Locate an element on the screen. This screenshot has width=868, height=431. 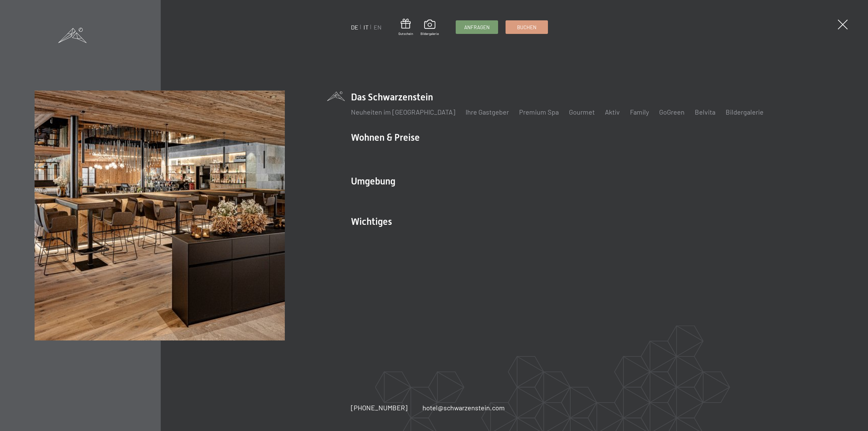
span: Anfragen is located at coordinates (477, 27).